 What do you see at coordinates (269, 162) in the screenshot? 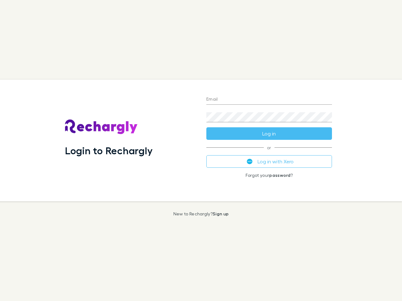
I see `button: Log in with Xero` at bounding box center [269, 162].